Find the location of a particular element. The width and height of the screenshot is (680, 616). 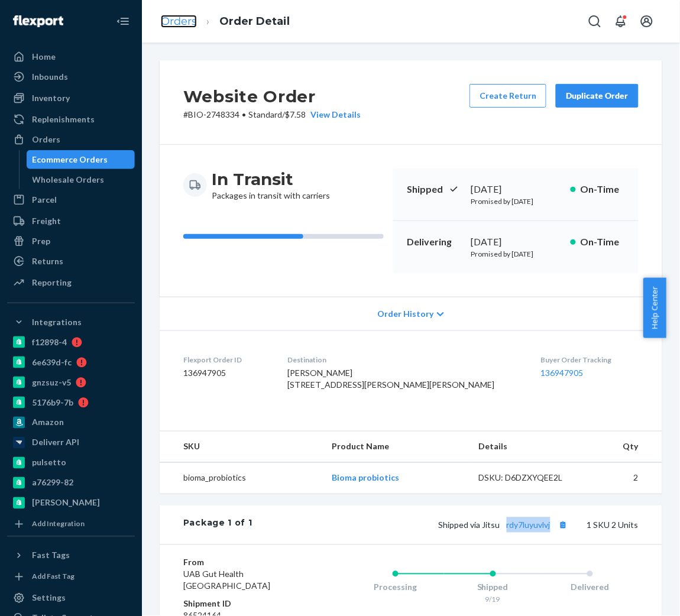

div: 1 SKU 2 Units is located at coordinates (445, 525).